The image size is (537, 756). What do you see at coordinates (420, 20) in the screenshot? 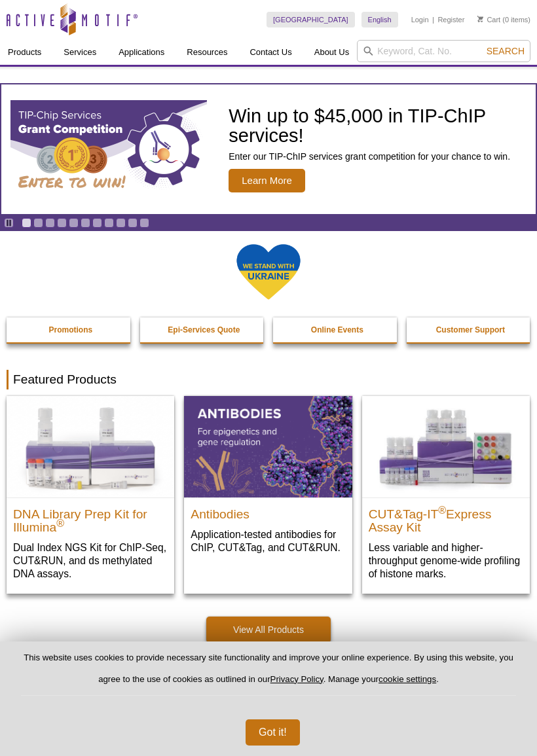
I see `a: Login` at bounding box center [420, 20].